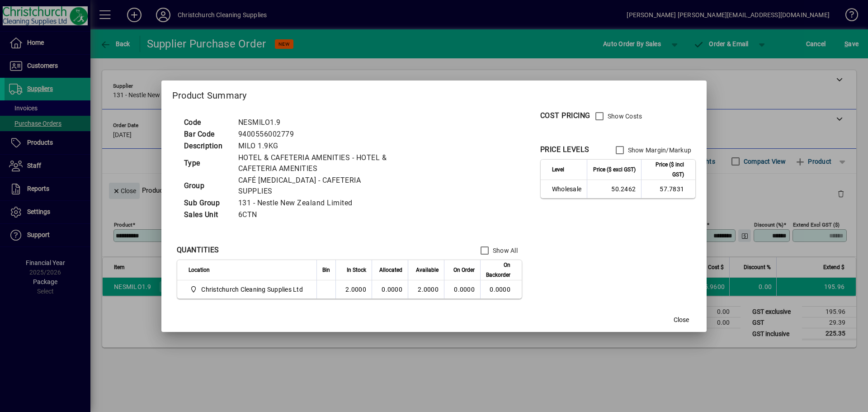 The height and width of the screenshot is (412, 868). What do you see at coordinates (427, 270) in the screenshot?
I see `span: Available` at bounding box center [427, 270].